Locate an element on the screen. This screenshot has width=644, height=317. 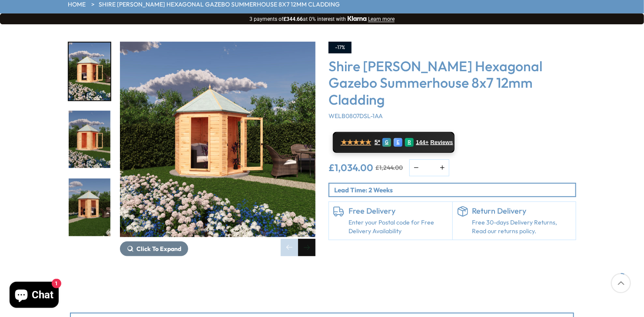
img: Welburn_Summerhouse_GARDEN_LH_200x200.jpg is located at coordinates (90, 140).